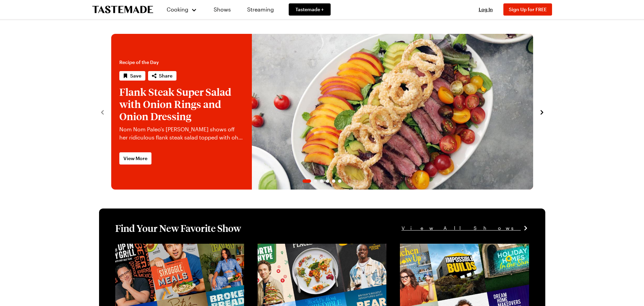 The width and height of the screenshot is (644, 306). Describe the element at coordinates (178, 9) in the screenshot. I see `span: Cooking` at that location.